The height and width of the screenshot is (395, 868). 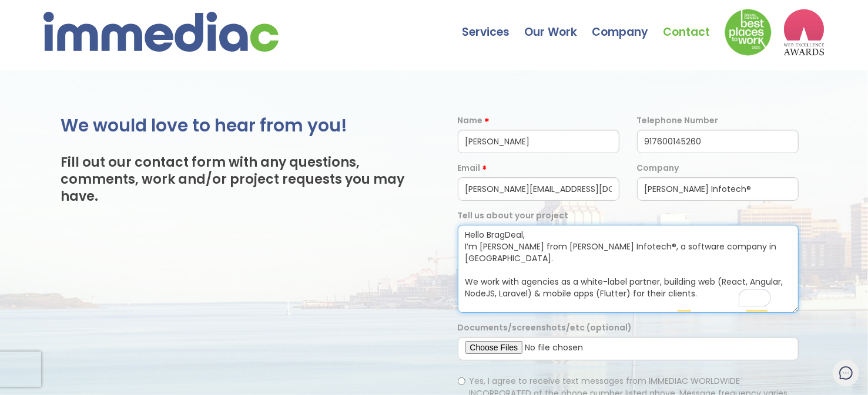 I want to click on input: Yes, I agree to receive text messages from IMMEDIAC WORLDWIDE INCORPORATED at the phone number li..., so click(x=461, y=381).